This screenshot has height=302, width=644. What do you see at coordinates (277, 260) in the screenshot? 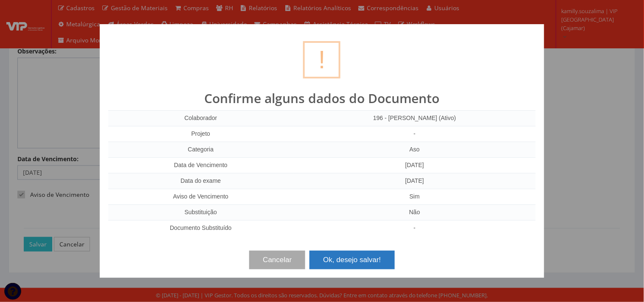
I see `button: Cancelar` at bounding box center [277, 260].